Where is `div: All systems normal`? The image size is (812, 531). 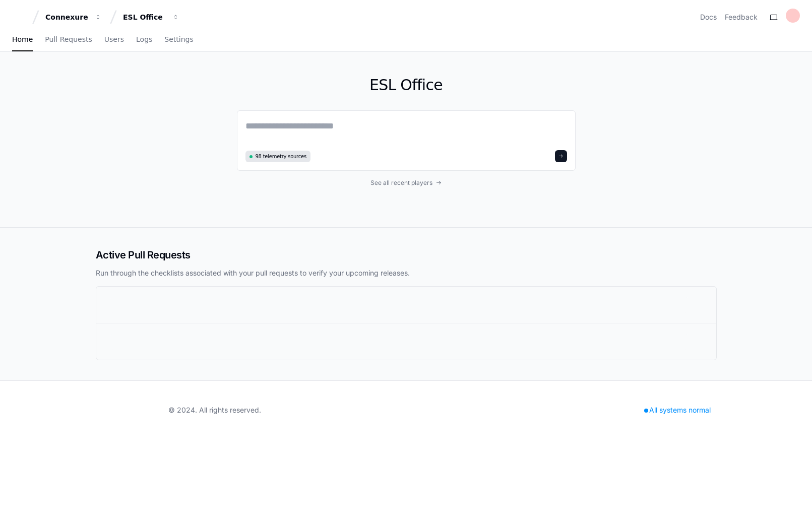
div: All systems normal is located at coordinates (677, 410).